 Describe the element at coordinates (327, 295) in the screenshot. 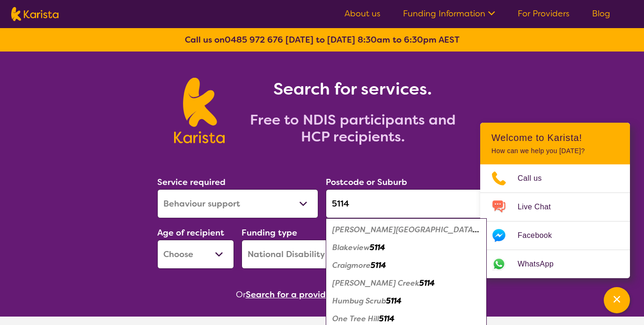

I see `button: Search for a provider to leave a review` at that location.